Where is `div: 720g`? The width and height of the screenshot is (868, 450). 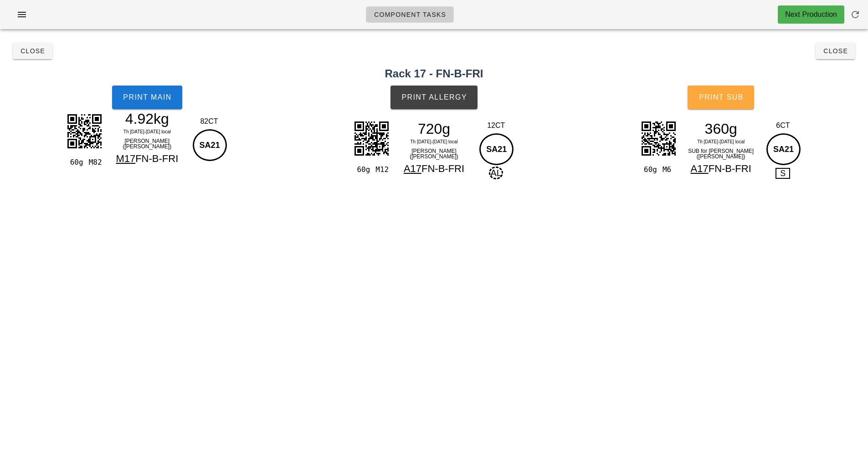 div: 720g is located at coordinates (434, 129).